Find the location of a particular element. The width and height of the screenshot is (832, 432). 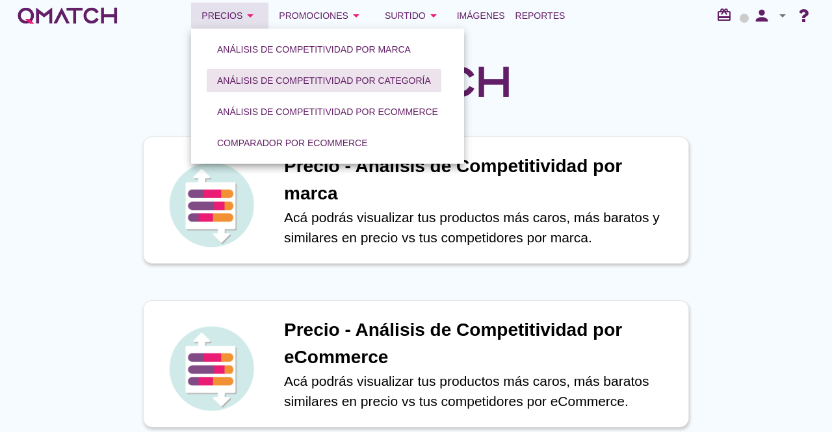

button: Análisis de competitividad por marca is located at coordinates (314, 49).